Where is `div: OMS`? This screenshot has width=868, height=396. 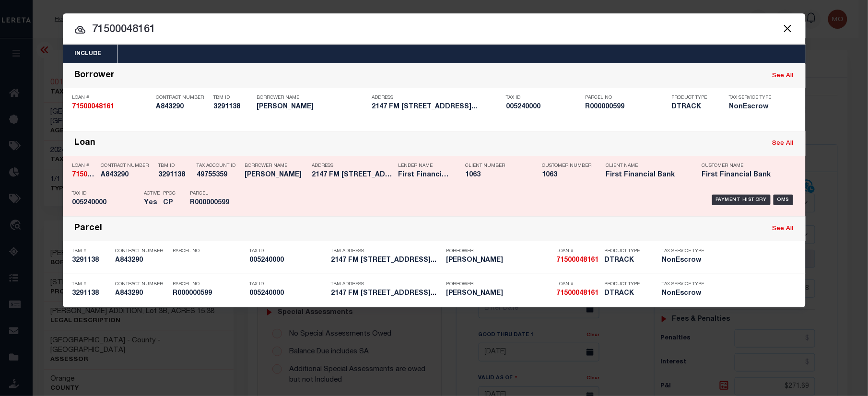
div: OMS is located at coordinates (783, 200).